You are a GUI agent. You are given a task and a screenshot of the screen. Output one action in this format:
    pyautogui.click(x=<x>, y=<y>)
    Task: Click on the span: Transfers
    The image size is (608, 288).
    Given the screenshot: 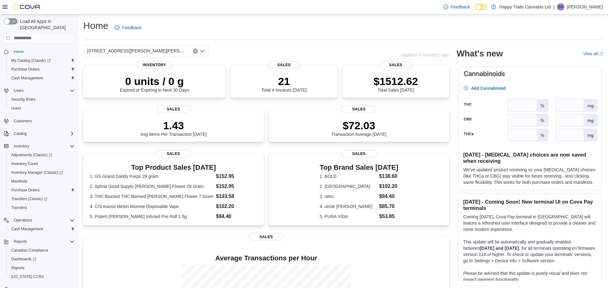 What is the action you would take?
    pyautogui.click(x=42, y=207)
    